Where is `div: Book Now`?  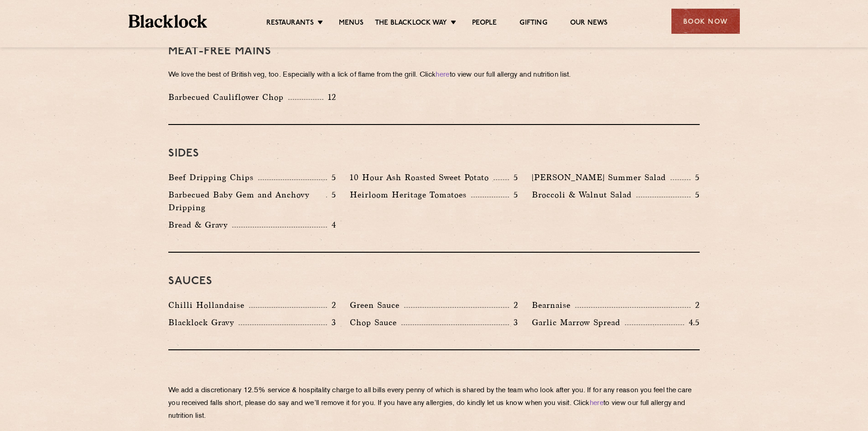
div: Book Now is located at coordinates (706, 21).